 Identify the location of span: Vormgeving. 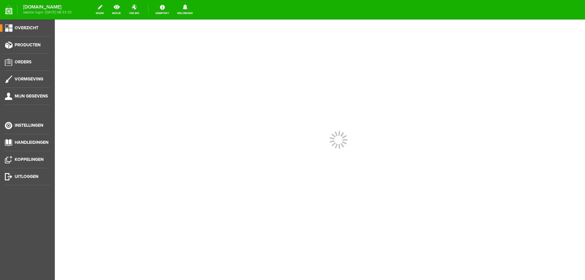
(29, 79).